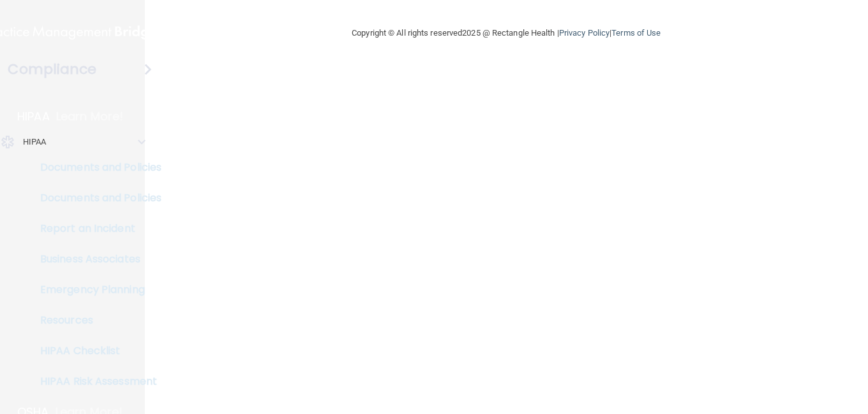  What do you see at coordinates (506, 33) in the screenshot?
I see `div: Copyright © All rights reserved 2025 @ Rectangle Health | |` at bounding box center [506, 33].